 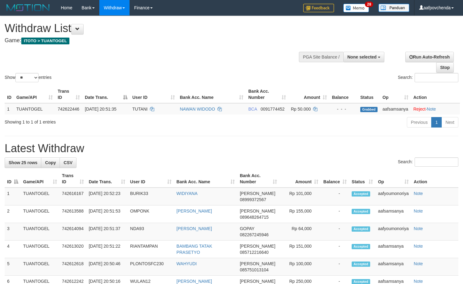 I want to click on td: 4, so click(x=13, y=249).